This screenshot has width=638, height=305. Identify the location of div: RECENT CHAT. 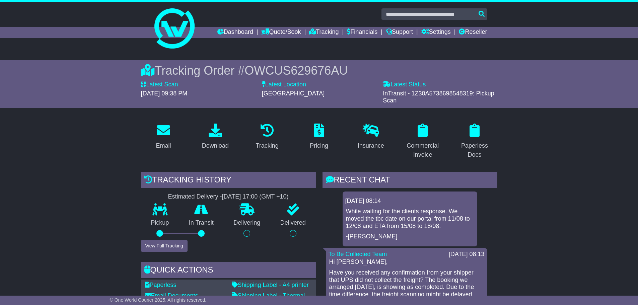
(410, 181).